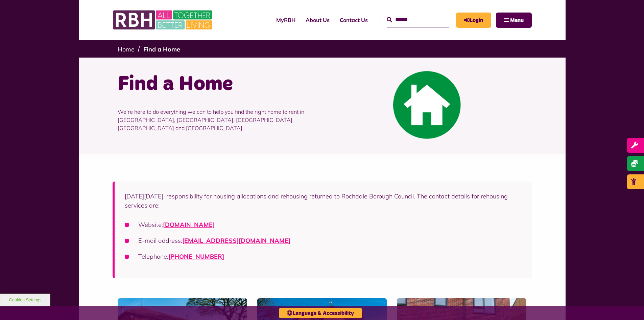  I want to click on a: Find a Home, so click(162, 49).